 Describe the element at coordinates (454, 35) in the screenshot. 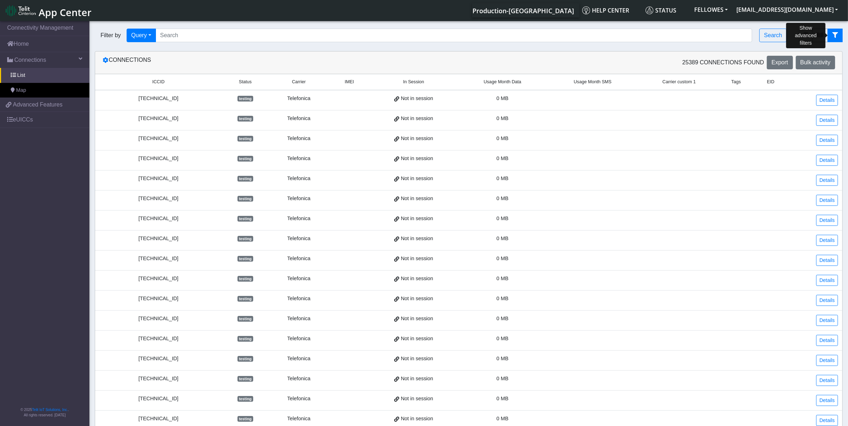

I see `input: Search...` at that location.